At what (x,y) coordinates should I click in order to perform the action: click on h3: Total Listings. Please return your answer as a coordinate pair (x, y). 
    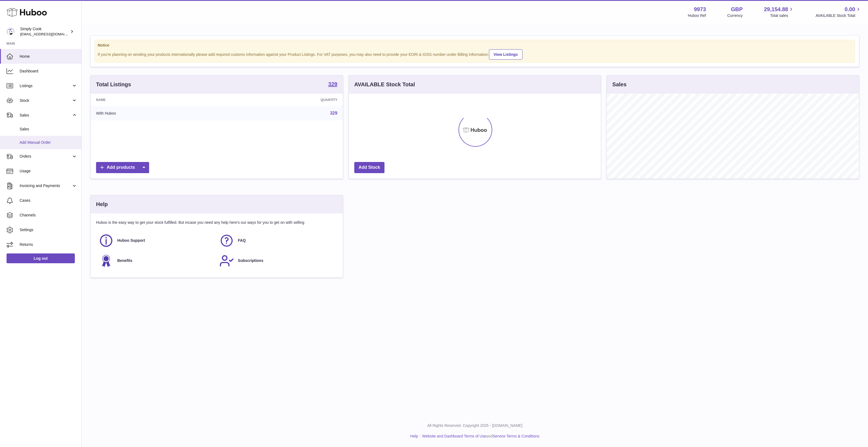
    Looking at the image, I should click on (114, 85).